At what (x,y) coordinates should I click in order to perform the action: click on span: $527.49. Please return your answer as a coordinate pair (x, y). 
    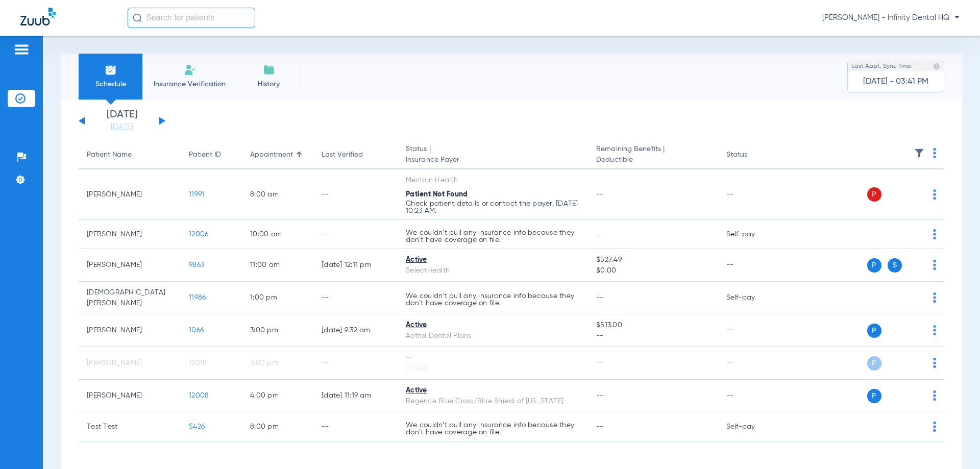
    Looking at the image, I should click on (653, 260).